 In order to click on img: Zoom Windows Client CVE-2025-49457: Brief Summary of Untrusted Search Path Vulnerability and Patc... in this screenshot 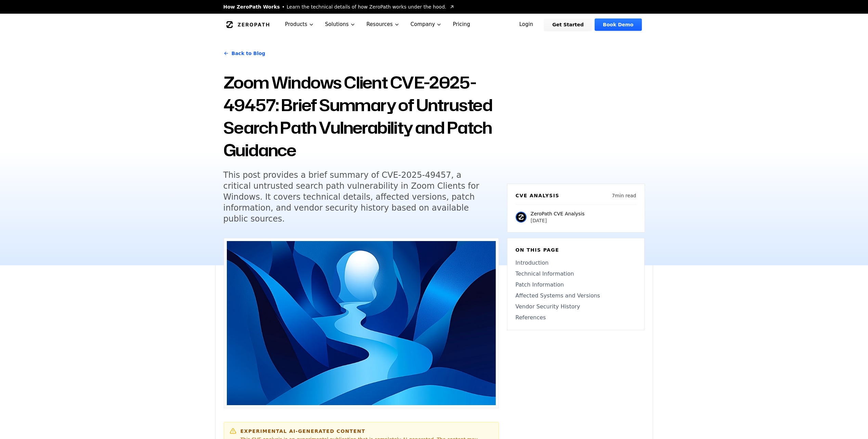, I will do `click(361, 323)`.